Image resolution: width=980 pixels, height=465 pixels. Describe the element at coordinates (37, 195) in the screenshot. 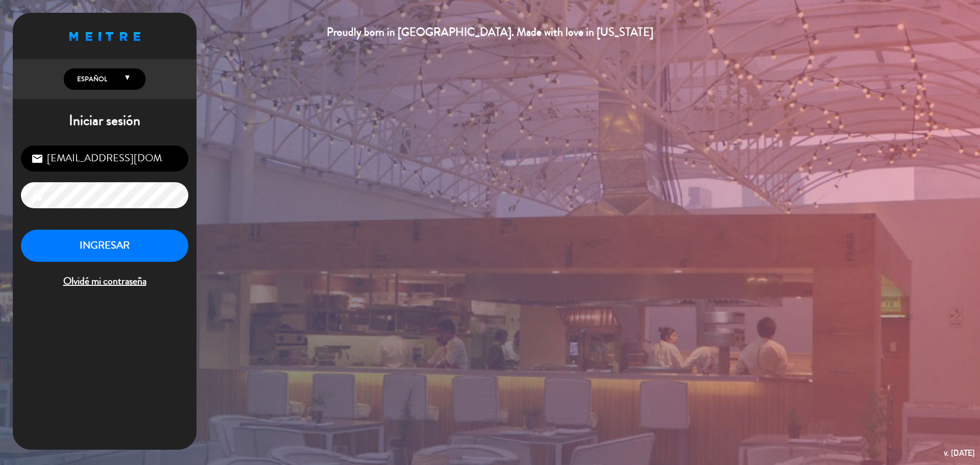

I see `i: lock` at that location.